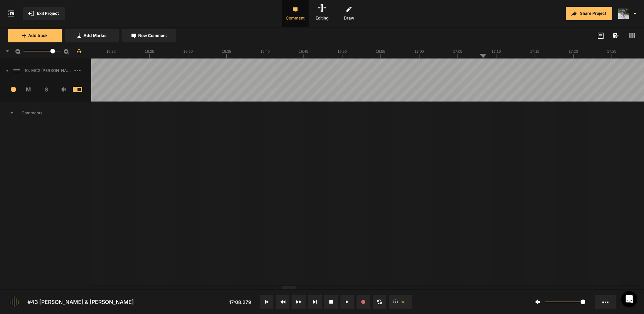 The image size is (644, 314). Describe the element at coordinates (240, 302) in the screenshot. I see `span: 17:08.279` at that location.